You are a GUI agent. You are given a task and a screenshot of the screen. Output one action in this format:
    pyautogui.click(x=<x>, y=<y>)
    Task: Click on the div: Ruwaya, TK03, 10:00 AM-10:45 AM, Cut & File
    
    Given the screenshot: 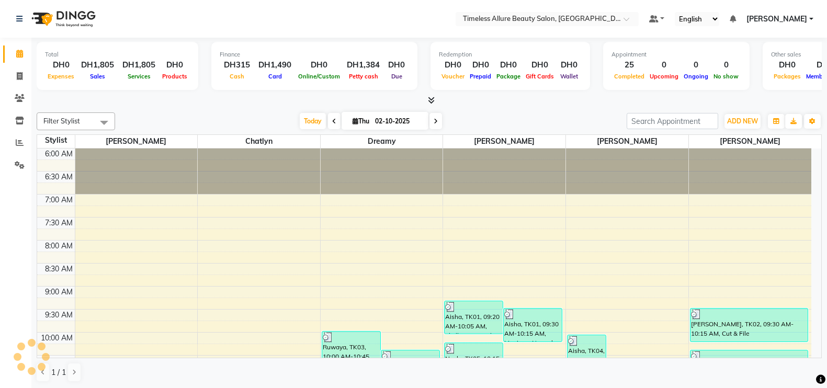 What is the action you would take?
    pyautogui.click(x=351, y=348)
    